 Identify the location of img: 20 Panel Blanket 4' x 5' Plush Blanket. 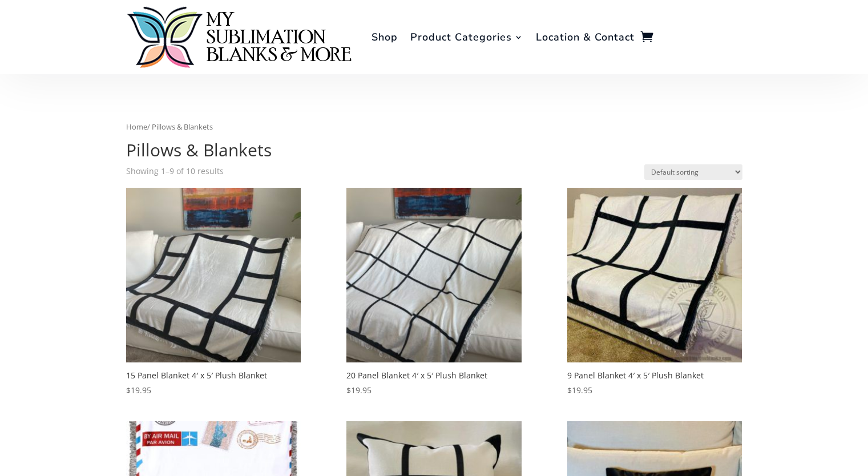
(434, 275).